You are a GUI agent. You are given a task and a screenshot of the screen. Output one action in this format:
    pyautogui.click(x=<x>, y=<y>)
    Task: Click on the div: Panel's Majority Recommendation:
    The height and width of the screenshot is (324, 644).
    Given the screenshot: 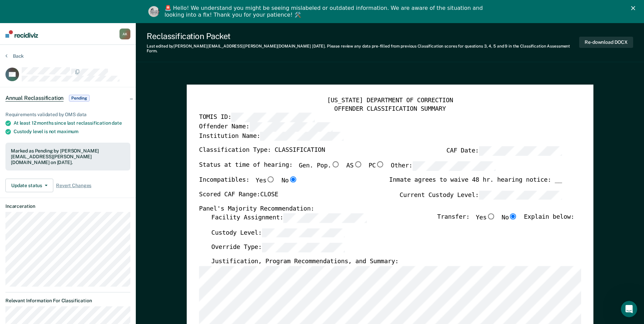 What is the action you would take?
    pyautogui.click(x=381, y=209)
    